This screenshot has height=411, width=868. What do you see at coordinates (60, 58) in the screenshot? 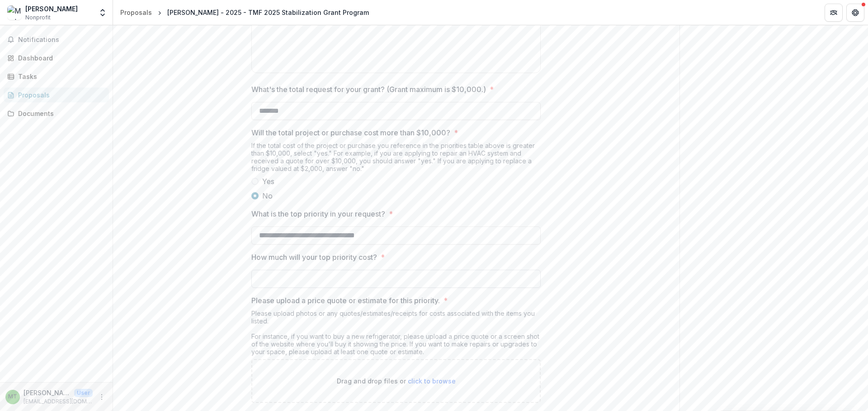
I see `div: Dashboard` at bounding box center [60, 58].